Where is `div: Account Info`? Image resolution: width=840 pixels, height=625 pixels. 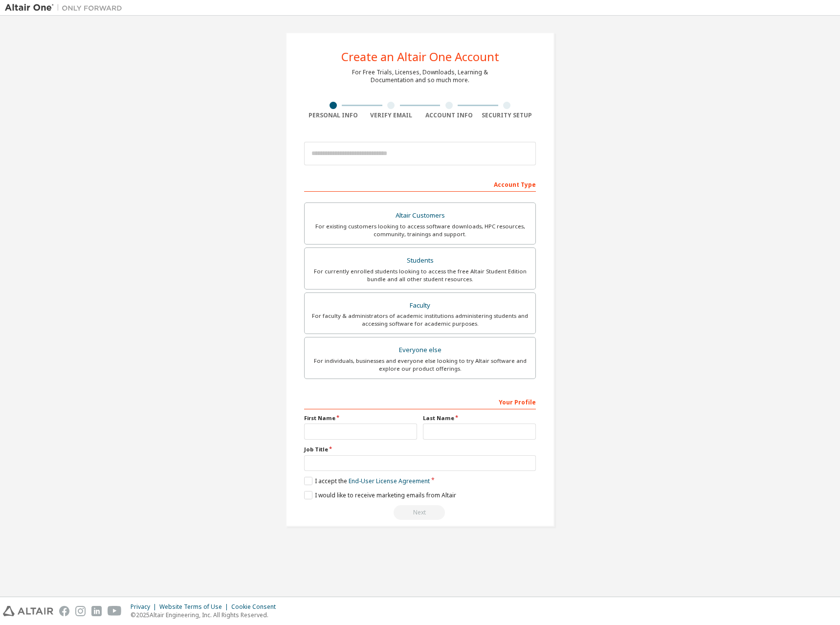
div: Account Info is located at coordinates (449, 116).